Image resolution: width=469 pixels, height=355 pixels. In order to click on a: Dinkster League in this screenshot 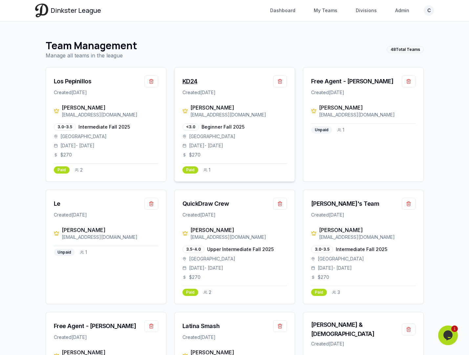, I will do `click(68, 10)`.